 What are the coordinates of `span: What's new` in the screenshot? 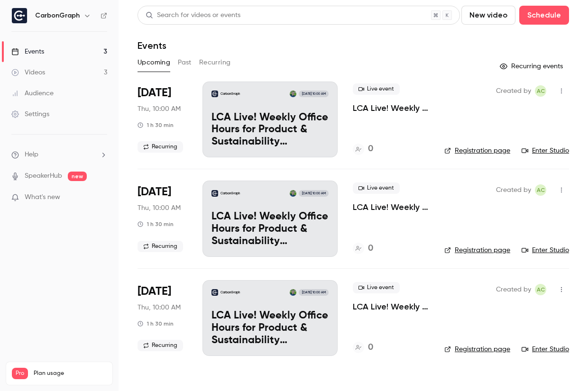 It's located at (42, 197).